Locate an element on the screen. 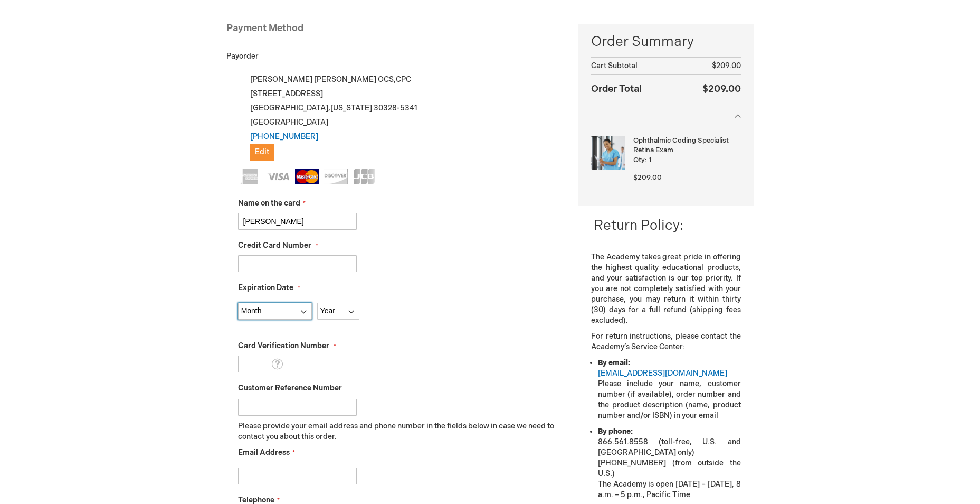  span: 1 is located at coordinates (649, 160).